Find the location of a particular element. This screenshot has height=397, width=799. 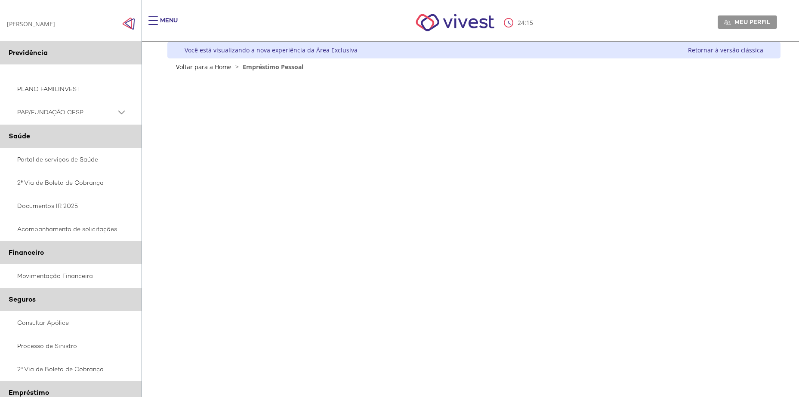

span: 15 is located at coordinates (530, 22).